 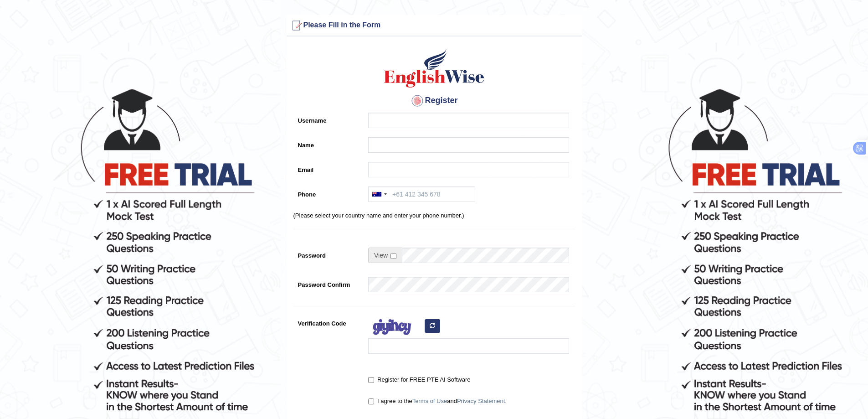 I want to click on h3: Please Fill in the Form, so click(x=434, y=25).